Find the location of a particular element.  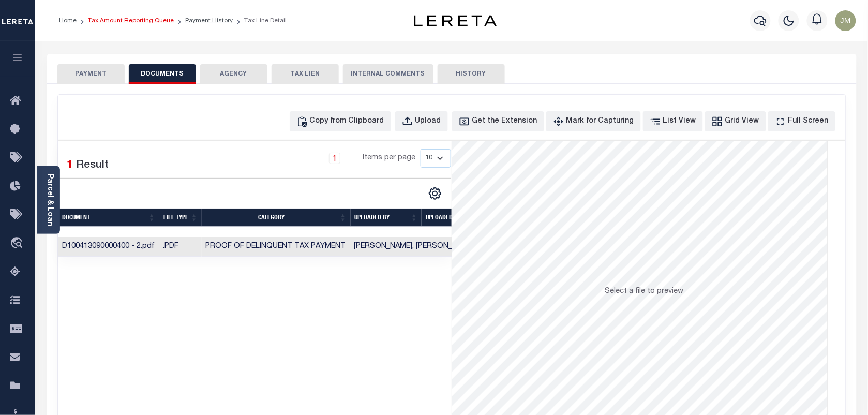

img: logo-dark.svg is located at coordinates (455, 21).